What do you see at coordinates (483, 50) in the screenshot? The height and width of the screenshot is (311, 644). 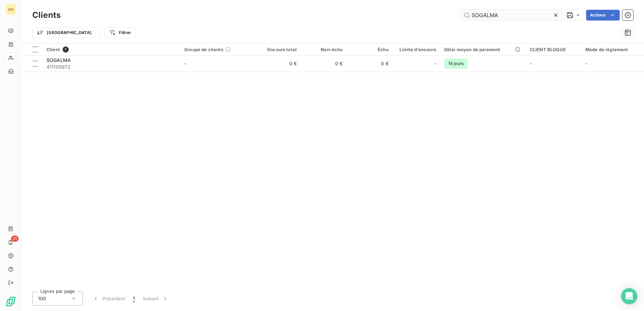 I see `div: Délai moyen de paiement` at bounding box center [483, 50].